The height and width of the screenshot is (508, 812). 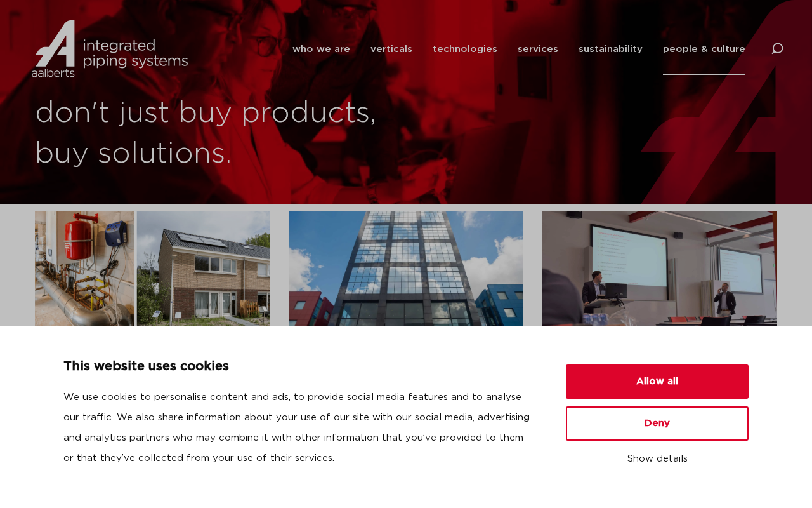 What do you see at coordinates (321, 49) in the screenshot?
I see `a: who we are` at bounding box center [321, 49].